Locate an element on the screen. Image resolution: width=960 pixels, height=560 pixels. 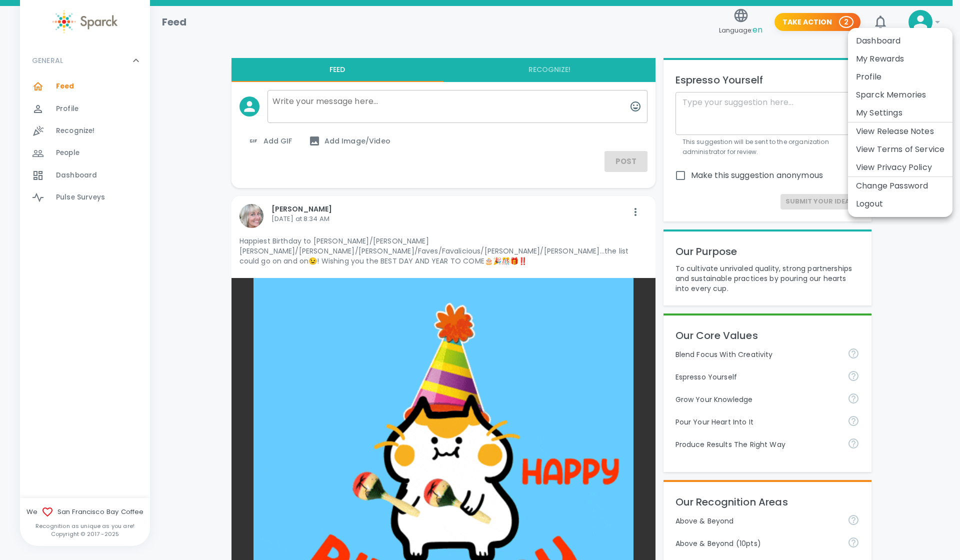
li: Sparck Memories is located at coordinates (900, 95).